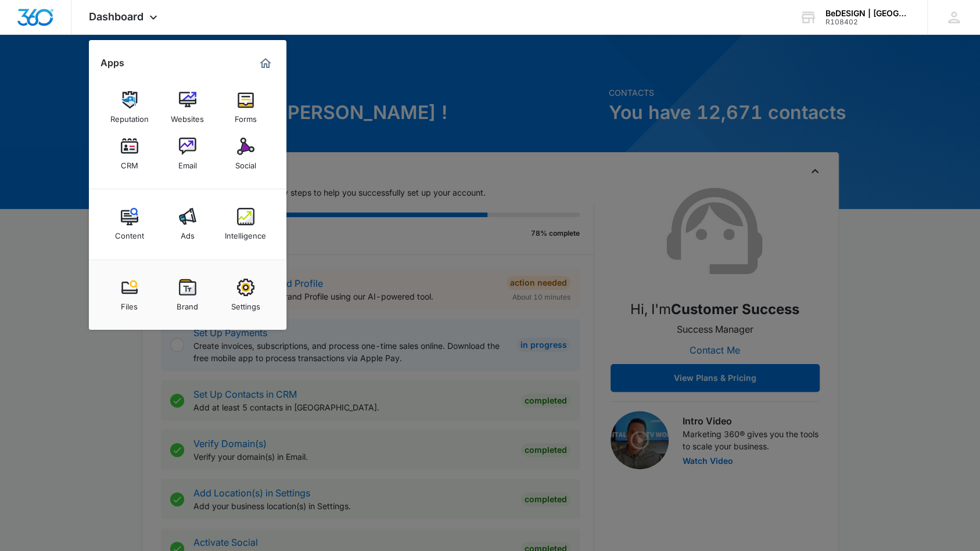  What do you see at coordinates (130, 116) in the screenshot?
I see `div: Reputation` at bounding box center [130, 116].